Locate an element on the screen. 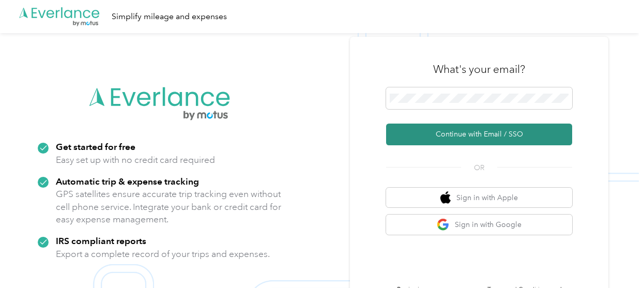 The width and height of the screenshot is (644, 288). img: apple logo is located at coordinates (445, 197).